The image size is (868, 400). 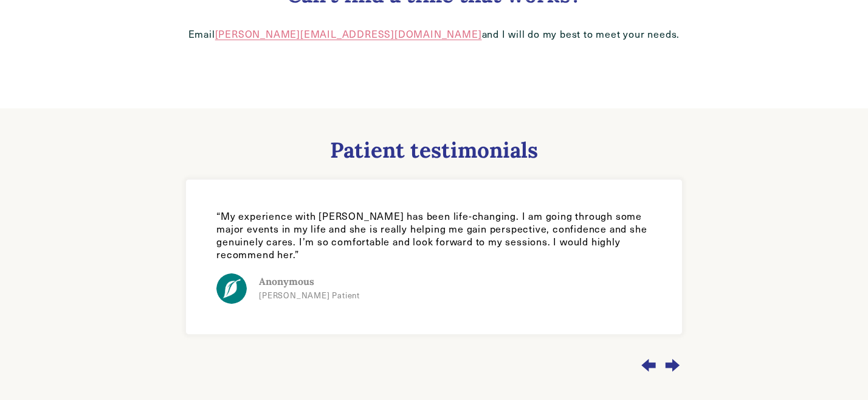 What do you see at coordinates (232, 288) in the screenshot?
I see `img: IvyLane-whiteLeaf-greenCircle.png` at bounding box center [232, 288].